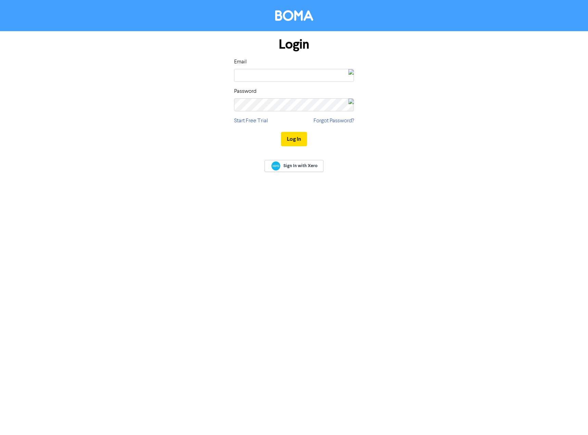 The image size is (588, 435). What do you see at coordinates (245, 91) in the screenshot?
I see `label: Password` at bounding box center [245, 91].